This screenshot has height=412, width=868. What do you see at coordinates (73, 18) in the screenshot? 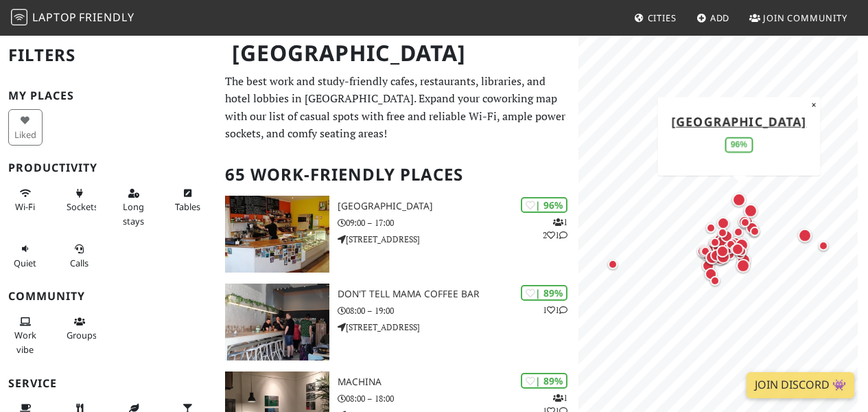
I see `a: LaptopFriendly LaptopFriendly` at bounding box center [73, 18].